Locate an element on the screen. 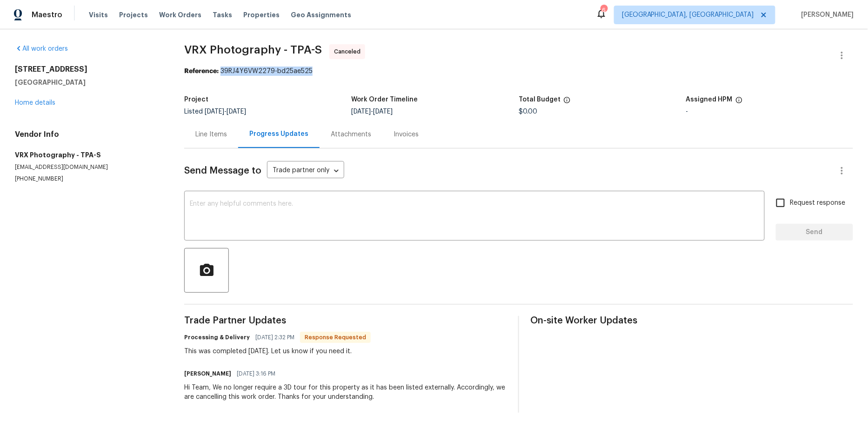  span: Geo Assignments is located at coordinates (321, 15).